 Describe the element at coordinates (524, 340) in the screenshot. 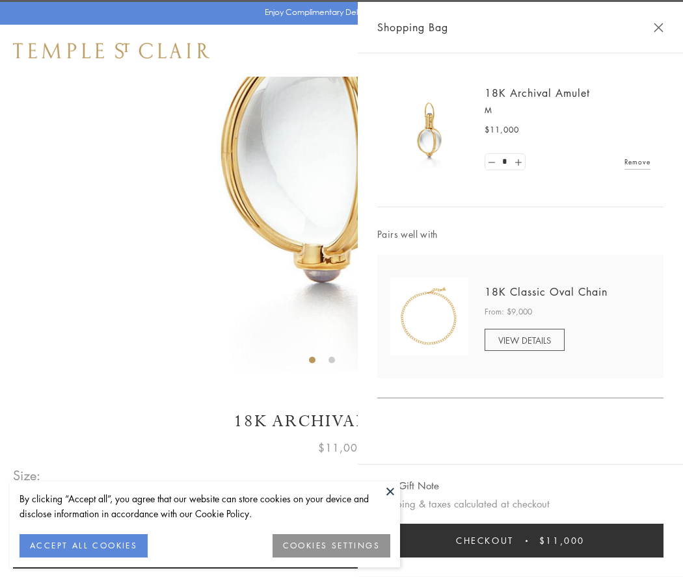

I see `span: VIEW DETAILS` at that location.